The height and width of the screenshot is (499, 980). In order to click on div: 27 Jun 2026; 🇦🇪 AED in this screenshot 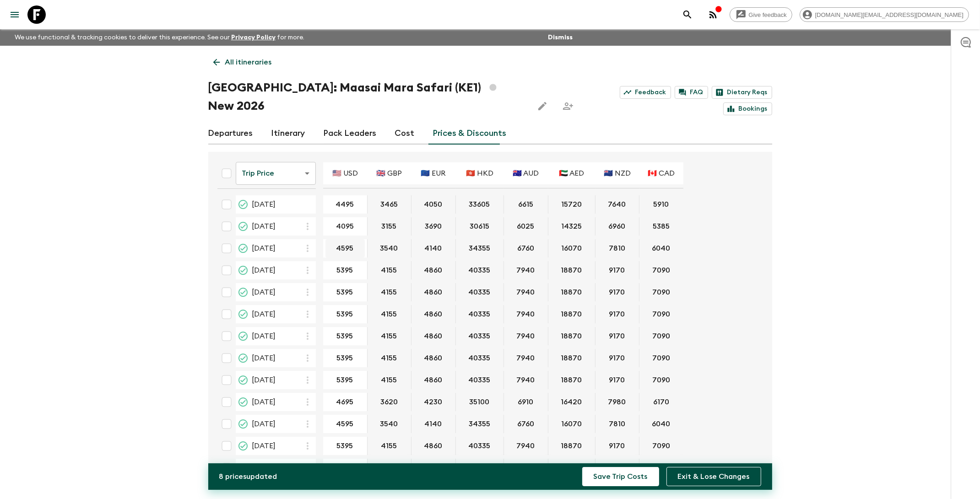, I will do `click(572, 270)`.